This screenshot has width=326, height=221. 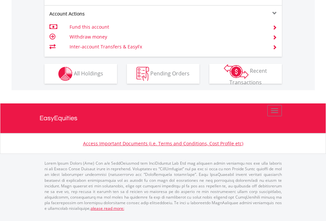 What do you see at coordinates (246, 74) in the screenshot?
I see `button: Recent Transactions` at bounding box center [246, 74].